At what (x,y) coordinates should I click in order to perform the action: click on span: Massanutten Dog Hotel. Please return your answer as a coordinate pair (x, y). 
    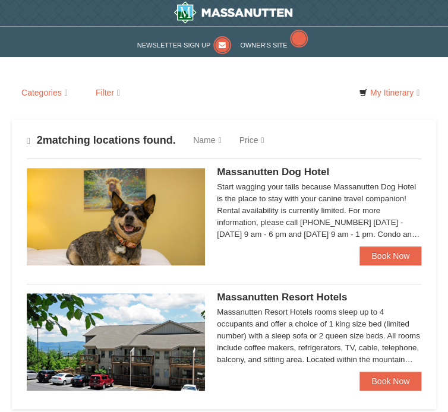
    Looking at the image, I should click on (273, 172).